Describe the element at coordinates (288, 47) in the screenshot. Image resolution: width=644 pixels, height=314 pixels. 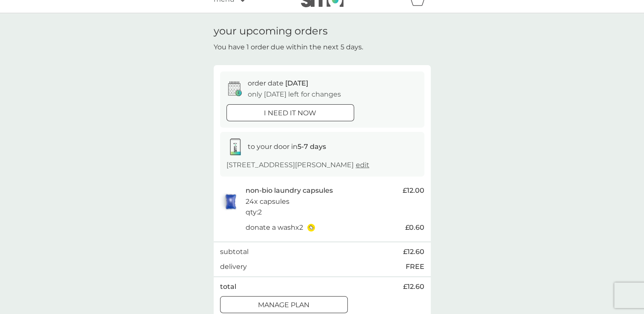
I see `p: You have 1 order due within the next 5 days.` at that location.